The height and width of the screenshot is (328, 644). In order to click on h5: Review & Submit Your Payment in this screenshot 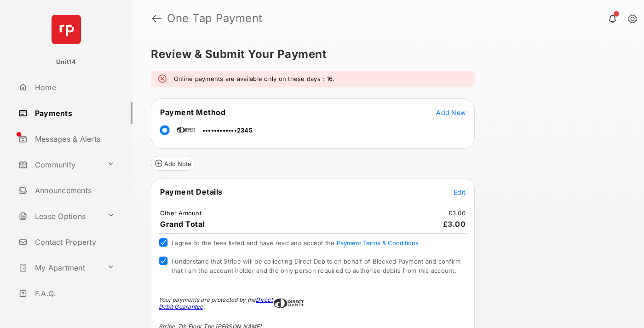, I will do `click(385, 55)`.